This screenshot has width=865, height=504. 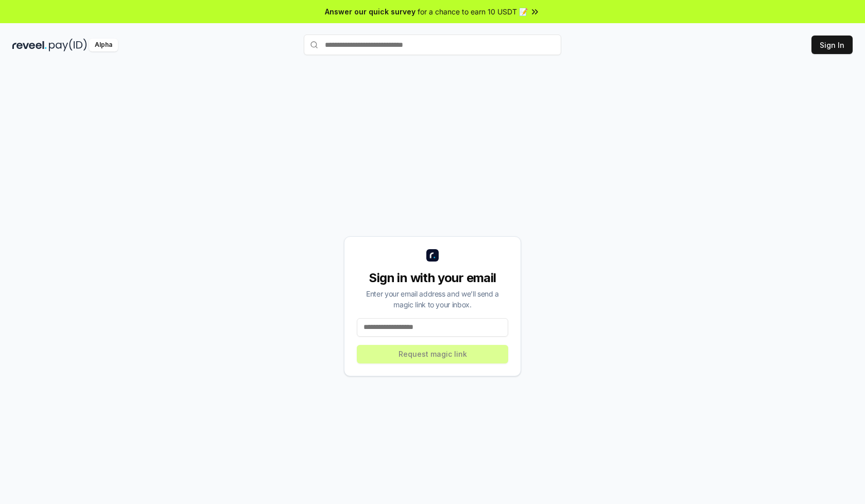 What do you see at coordinates (832, 45) in the screenshot?
I see `button: Sign In` at bounding box center [832, 45].